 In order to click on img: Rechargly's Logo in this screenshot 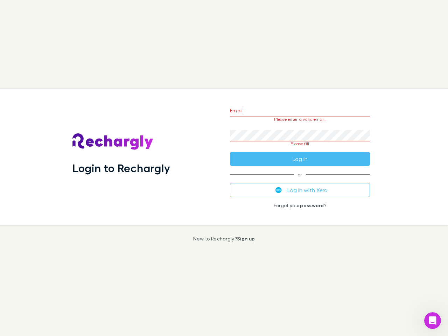, I will do `click(113, 142)`.